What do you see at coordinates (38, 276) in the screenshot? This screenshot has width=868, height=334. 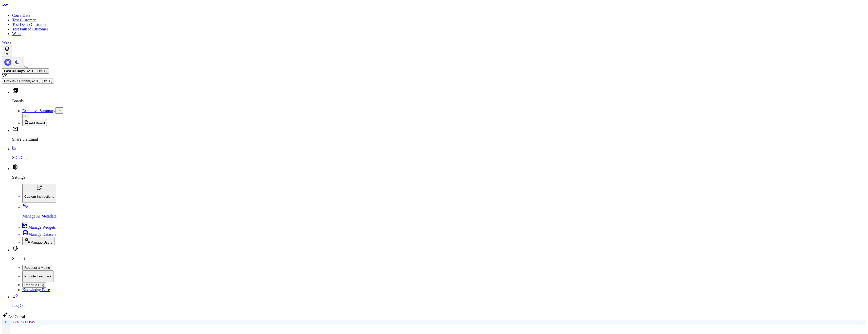 I see `button: Provide Feedback` at bounding box center [38, 276].